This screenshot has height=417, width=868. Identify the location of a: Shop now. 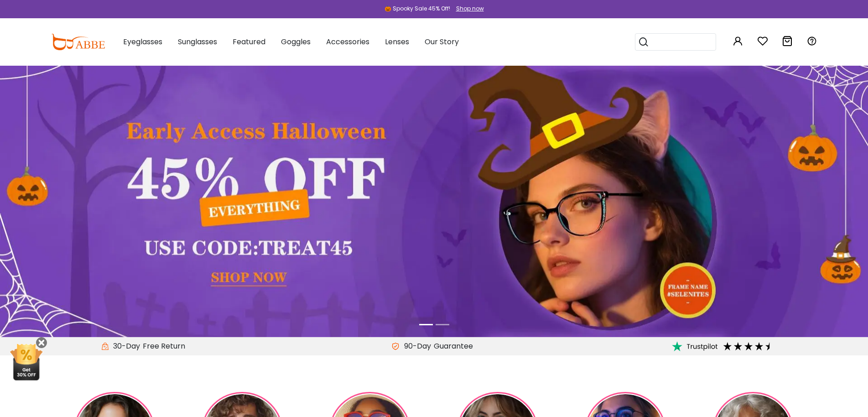
(468, 8).